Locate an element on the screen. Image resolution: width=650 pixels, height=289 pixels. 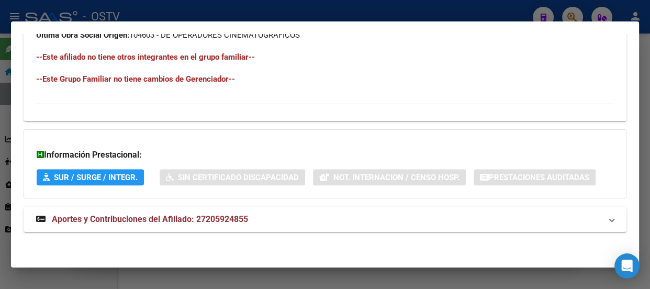
span: 104603 - DE OPERADORES CINEMATOGRAFICOS is located at coordinates (168, 35).